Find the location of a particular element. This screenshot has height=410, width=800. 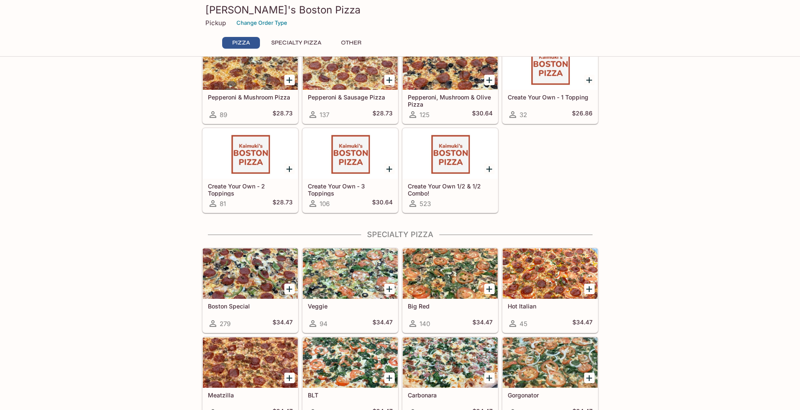

div: BLT is located at coordinates (350, 363).